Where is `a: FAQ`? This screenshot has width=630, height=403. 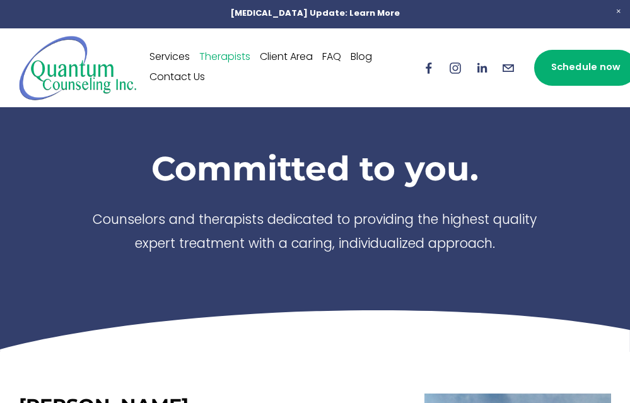 a: FAQ is located at coordinates (332, 58).